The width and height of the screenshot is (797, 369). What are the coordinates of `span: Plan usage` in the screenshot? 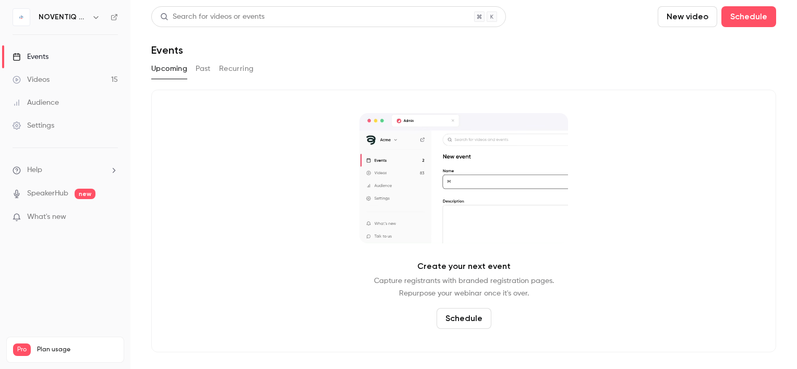 It's located at (77, 350).